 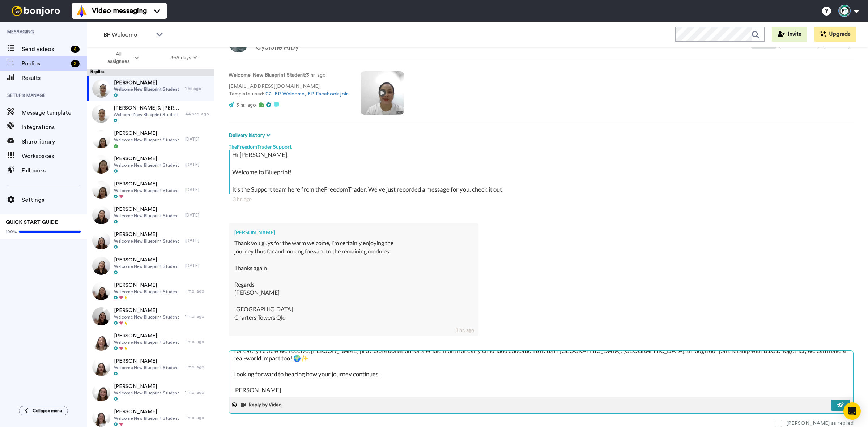 What do you see at coordinates (101, 291) in the screenshot?
I see `img: 97569ce0-8e94-4f00-8640-7082427f388a-thumb.jpg` at bounding box center [101, 291].